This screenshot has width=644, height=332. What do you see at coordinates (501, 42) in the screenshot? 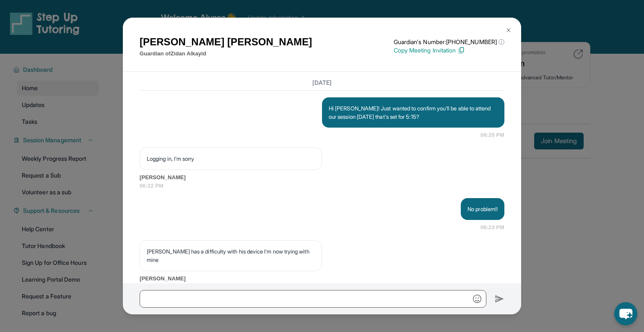
I see `span: ⓘ` at bounding box center [501, 42].